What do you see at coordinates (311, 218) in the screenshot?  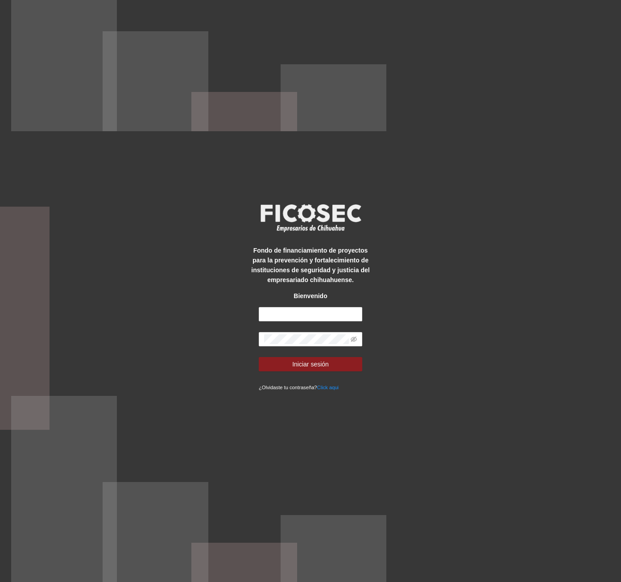 I see `img: logo` at bounding box center [311, 218].